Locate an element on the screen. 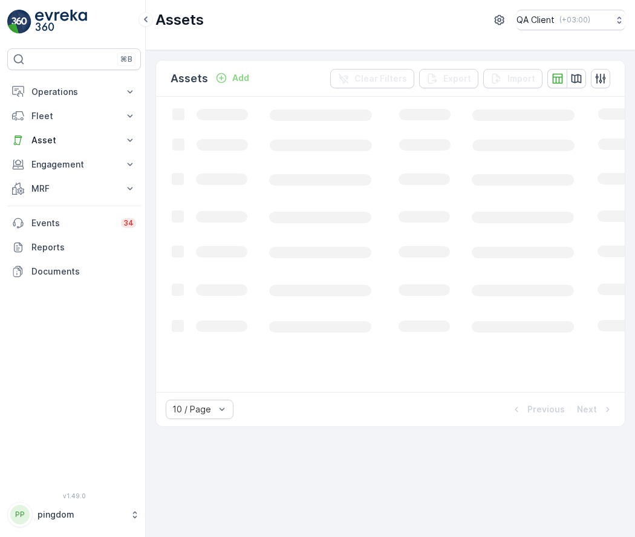 The height and width of the screenshot is (537, 635). a: Reports is located at coordinates (74, 247).